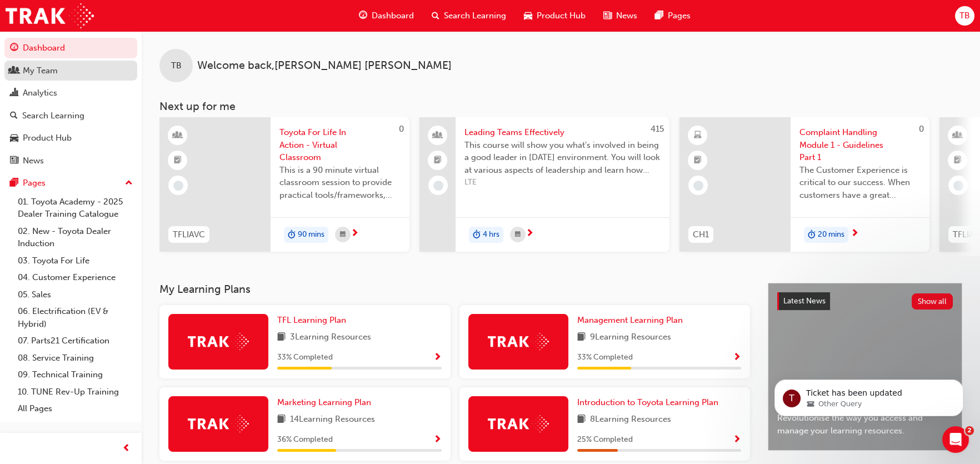 This screenshot has width=980, height=464. I want to click on a: Trak, so click(49, 15).